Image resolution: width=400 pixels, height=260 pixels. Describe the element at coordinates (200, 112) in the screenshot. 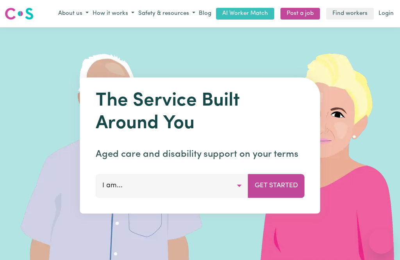

I see `h1: The Service Built Around You` at that location.